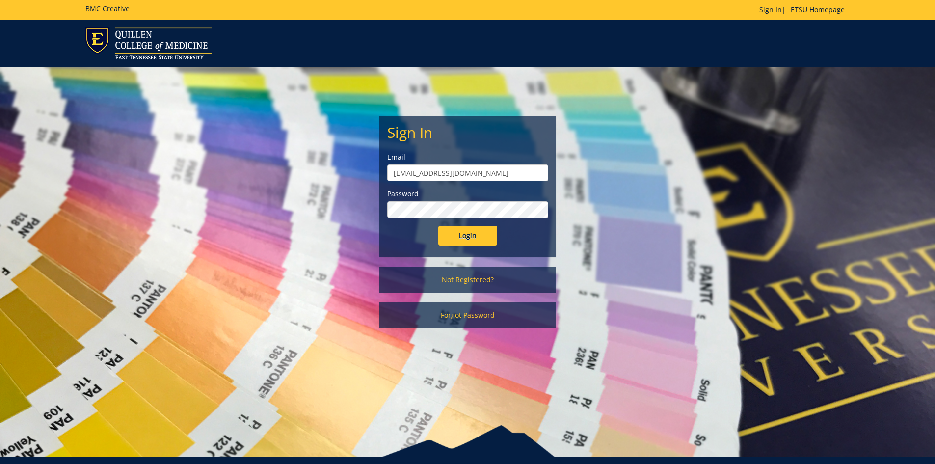 Image resolution: width=935 pixels, height=464 pixels. I want to click on input: Login, so click(468, 236).